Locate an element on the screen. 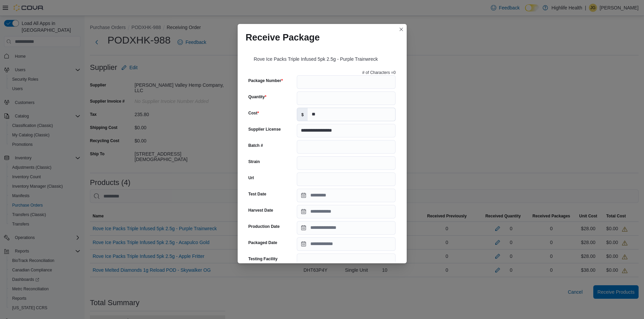  label: Production Date is located at coordinates (264, 226).